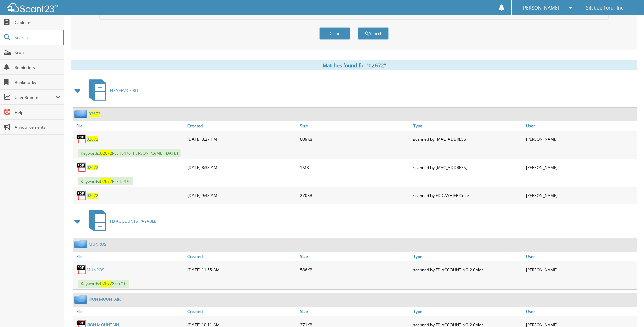 The image size is (644, 327). I want to click on span: Keywords: RLE15476, so click(106, 181).